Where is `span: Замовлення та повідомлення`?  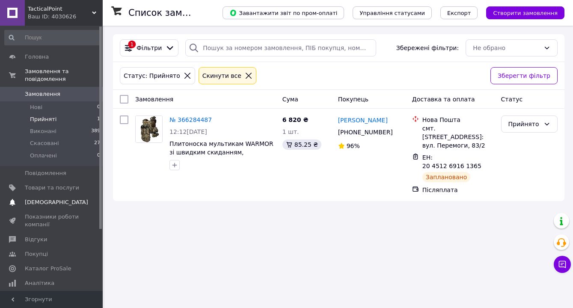 span: Замовлення та повідомлення is located at coordinates (64, 75).